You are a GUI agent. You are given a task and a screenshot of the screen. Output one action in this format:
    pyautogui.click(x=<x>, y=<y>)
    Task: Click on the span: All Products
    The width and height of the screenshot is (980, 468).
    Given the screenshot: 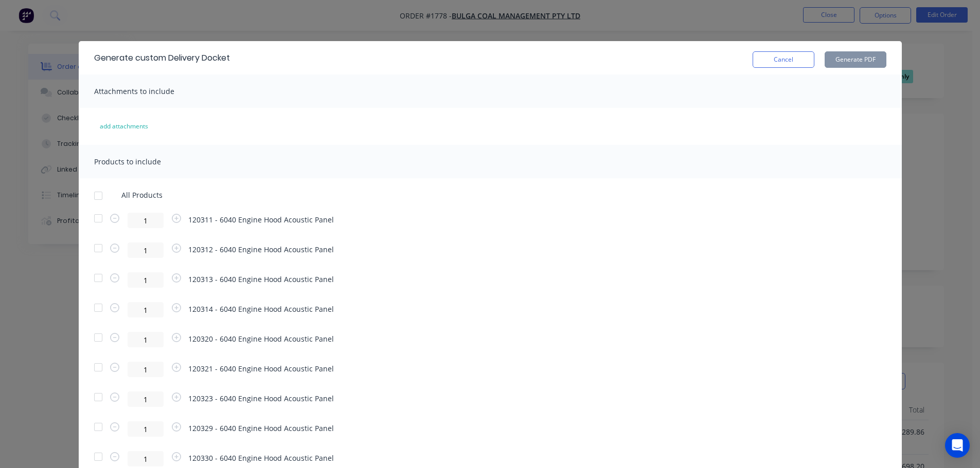 What is the action you would take?
    pyautogui.click(x=145, y=195)
    